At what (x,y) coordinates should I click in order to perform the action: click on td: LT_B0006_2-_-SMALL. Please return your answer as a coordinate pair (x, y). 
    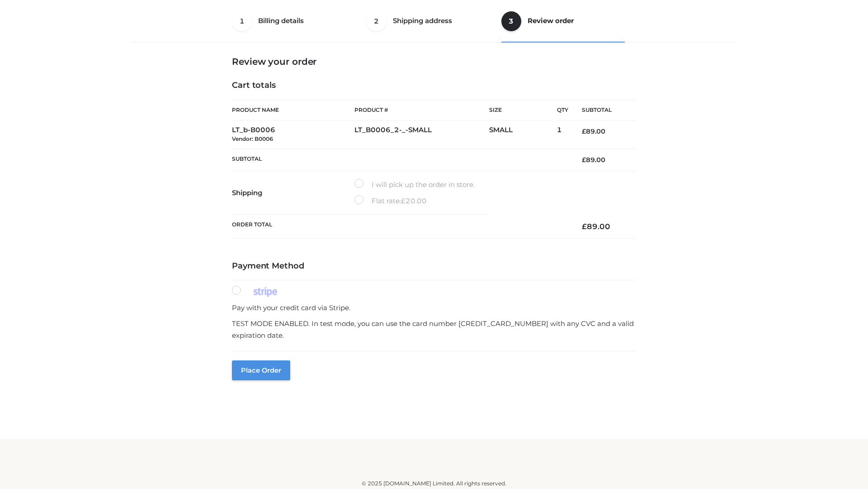
    Looking at the image, I should click on (422, 135).